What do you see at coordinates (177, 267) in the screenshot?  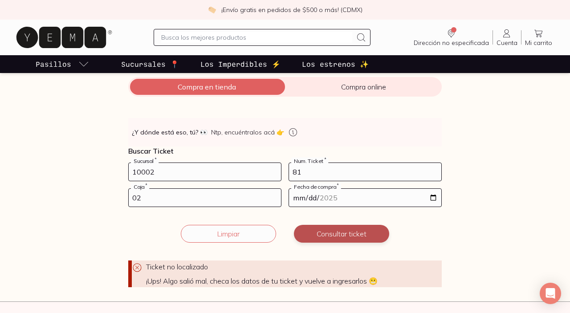 I see `span: Ticket no localizado` at bounding box center [177, 267].